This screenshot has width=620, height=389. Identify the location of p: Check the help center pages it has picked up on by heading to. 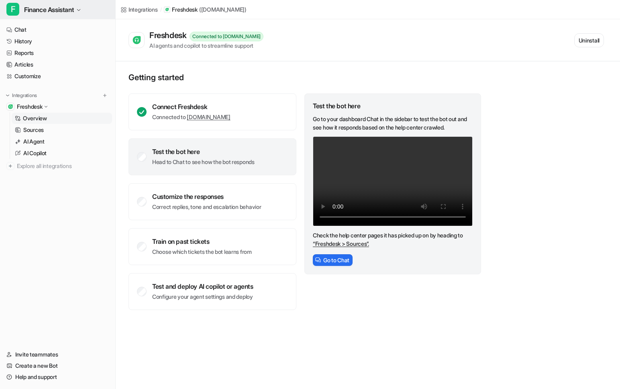
(393, 240).